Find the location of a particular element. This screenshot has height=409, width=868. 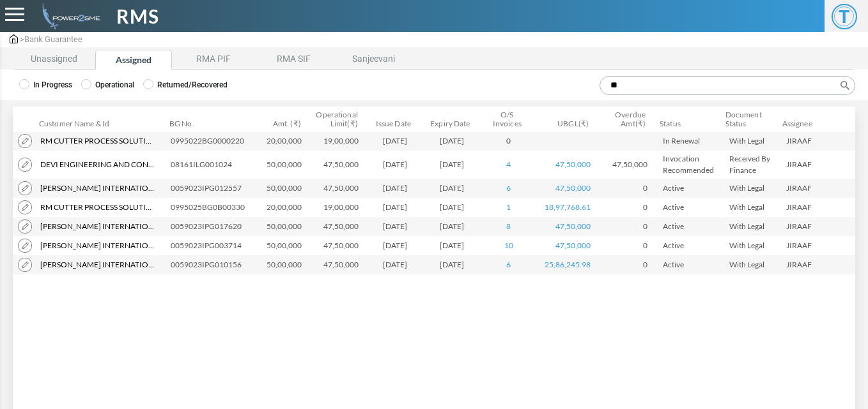

th: Overdue Amt(₹): activate to sort column ascending is located at coordinates (626, 119).